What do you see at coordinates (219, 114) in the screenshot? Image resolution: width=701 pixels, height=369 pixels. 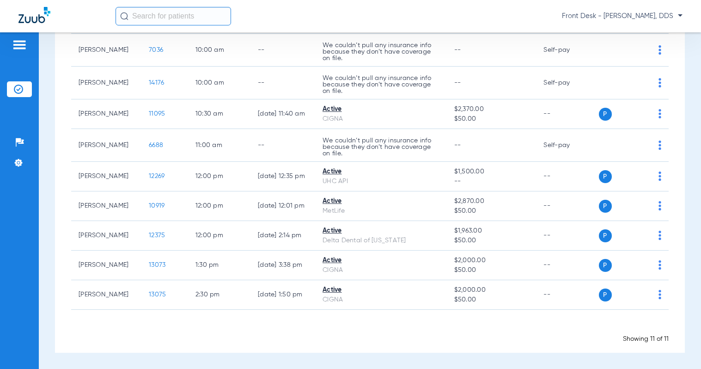 I see `td: 10:30 AM` at bounding box center [219, 114].